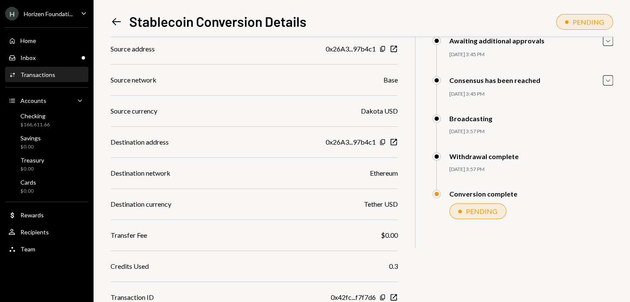 The height and width of the screenshot is (302, 630). Describe the element at coordinates (38, 74) in the screenshot. I see `div: Transactions` at that location.